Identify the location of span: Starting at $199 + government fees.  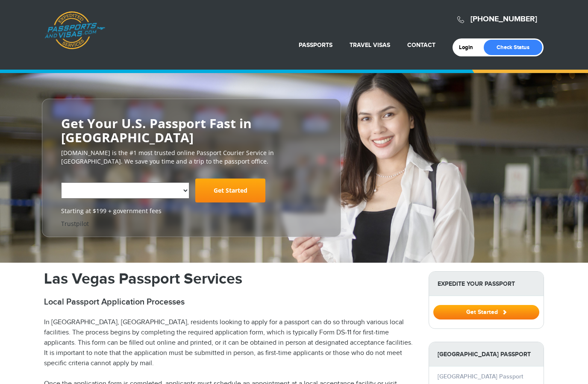
(192, 211).